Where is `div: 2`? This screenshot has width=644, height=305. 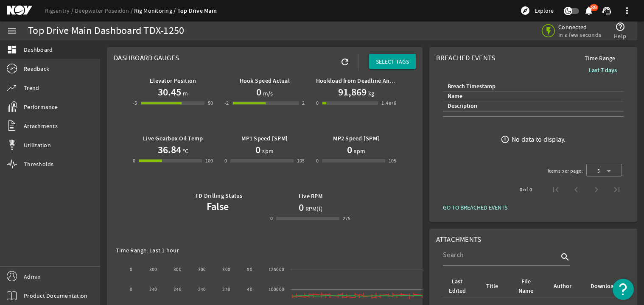 div: 2 is located at coordinates (304, 103).